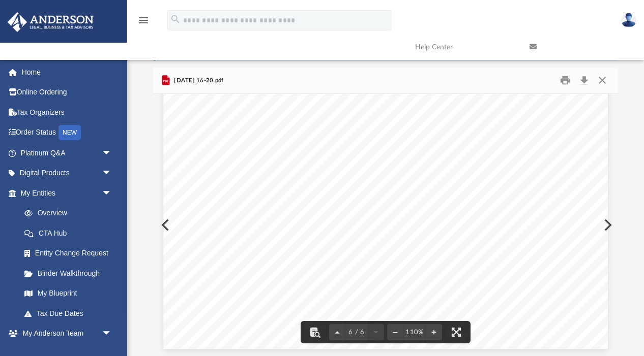 The height and width of the screenshot is (356, 644). I want to click on img: User Pic, so click(629, 20).